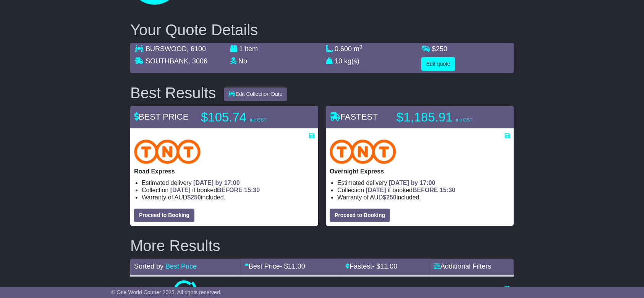 Image resolution: width=644 pixels, height=298 pixels. What do you see at coordinates (462, 266) in the screenshot?
I see `a: Additional Filters` at bounding box center [462, 266].